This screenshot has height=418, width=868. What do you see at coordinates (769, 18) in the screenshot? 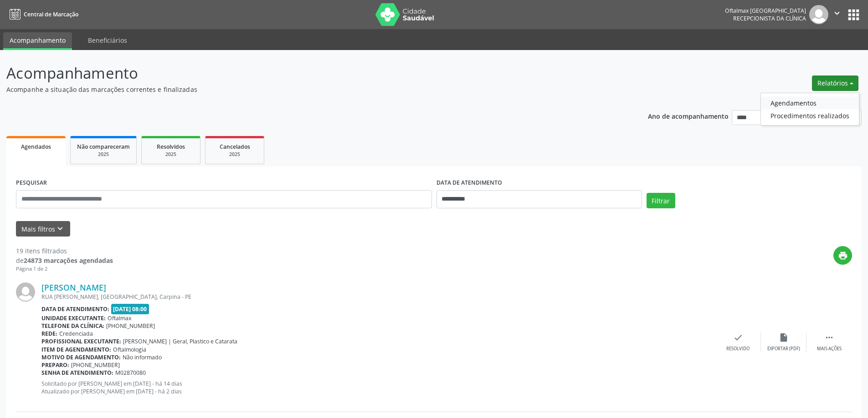
I see `span: Recepcionista da clínica` at bounding box center [769, 18].